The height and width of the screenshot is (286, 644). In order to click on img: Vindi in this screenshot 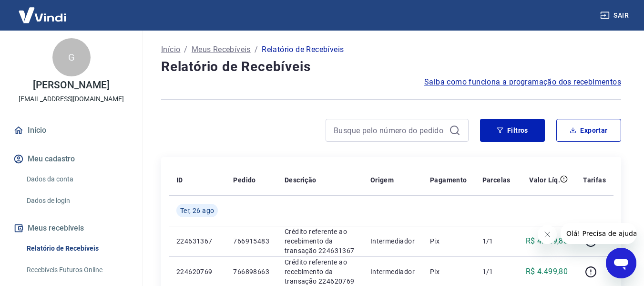, I will do `click(43, 15)`.